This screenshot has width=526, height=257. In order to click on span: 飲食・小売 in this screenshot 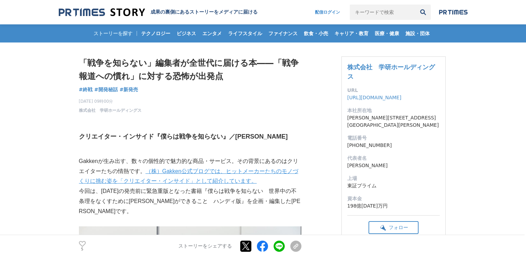, I will do `click(316, 33)`.